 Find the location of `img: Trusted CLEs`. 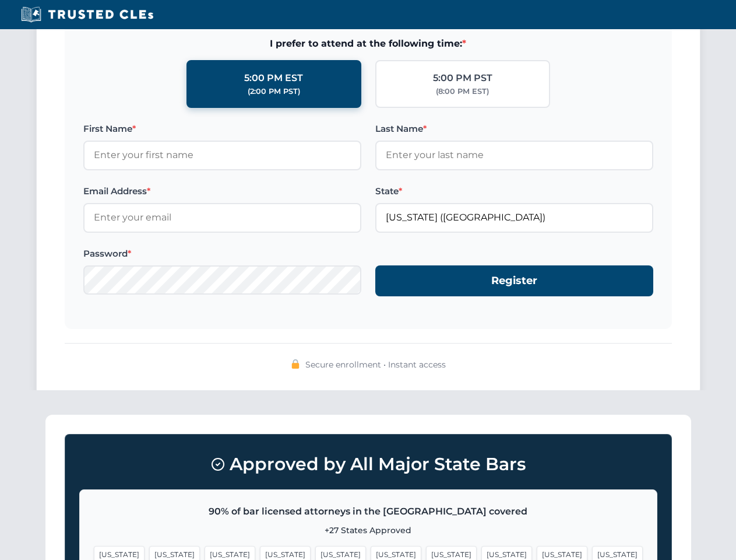

img: Trusted CLEs is located at coordinates (87, 14).